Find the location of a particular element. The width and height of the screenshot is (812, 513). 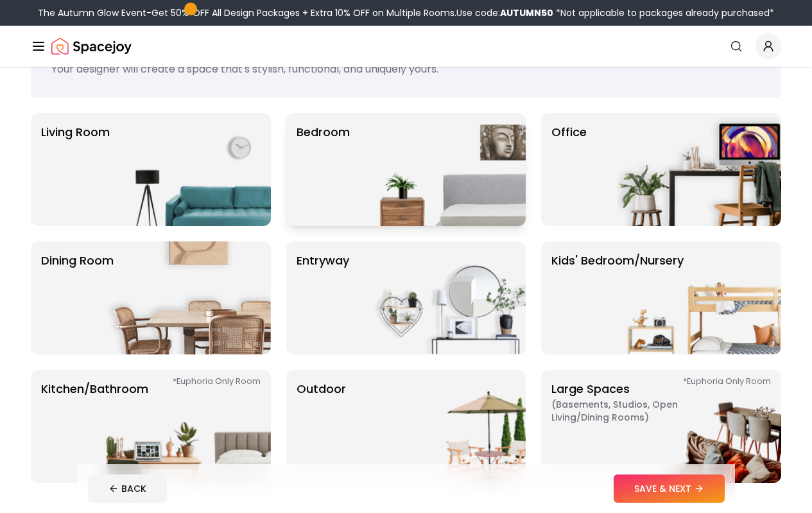

nav: Global is located at coordinates (406, 46).